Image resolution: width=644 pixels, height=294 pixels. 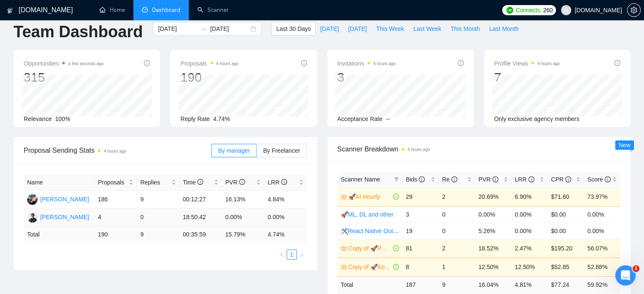 I want to click on span: left, so click(x=282, y=255).